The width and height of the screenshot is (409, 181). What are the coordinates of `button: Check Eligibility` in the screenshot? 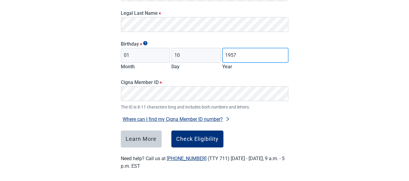 It's located at (198, 139).